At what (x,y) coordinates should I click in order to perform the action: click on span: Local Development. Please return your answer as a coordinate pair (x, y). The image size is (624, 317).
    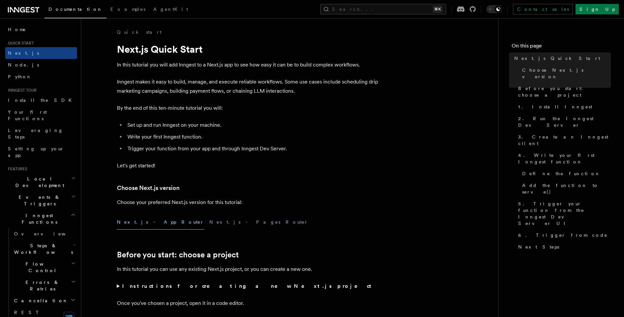
    Looking at the image, I should click on (38, 182).